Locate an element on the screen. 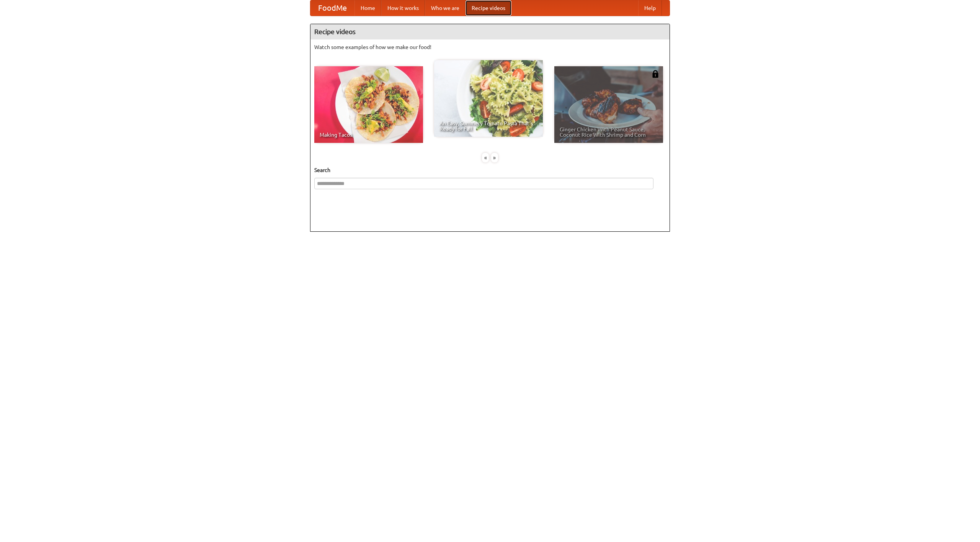 This screenshot has width=980, height=542. img: 483408.png is located at coordinates (655, 74).